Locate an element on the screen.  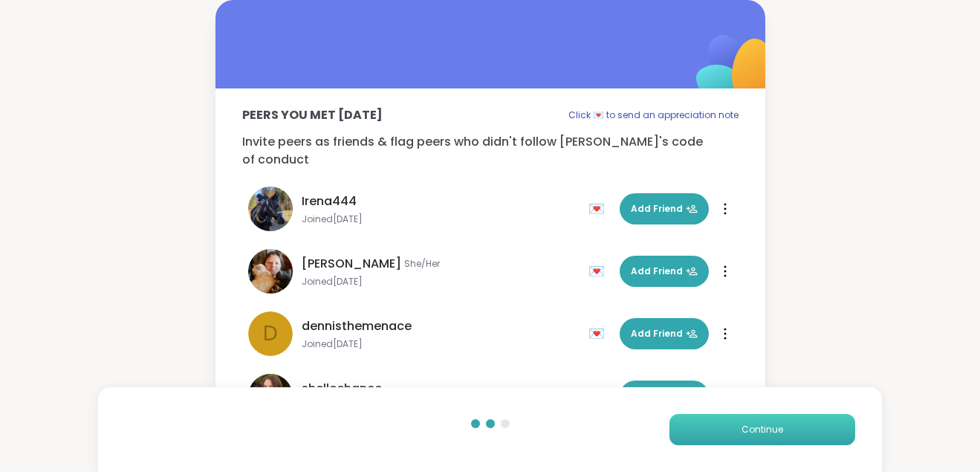
span: Irena444 is located at coordinates (329, 202).